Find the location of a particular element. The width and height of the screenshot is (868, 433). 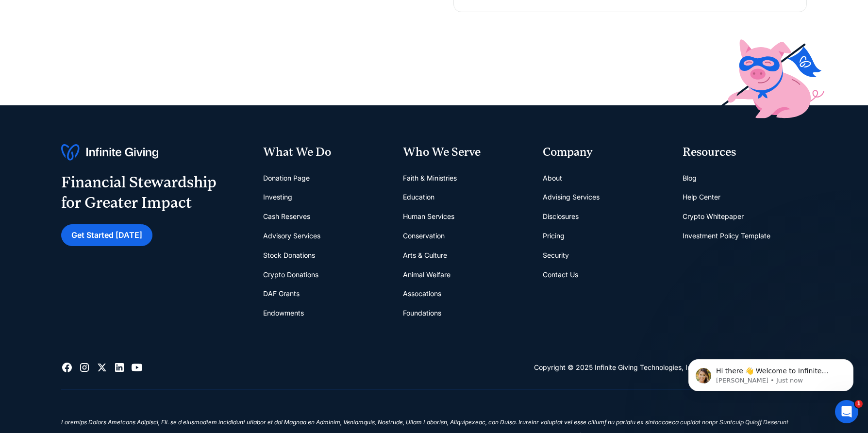

a: Endowments is located at coordinates (284, 313).